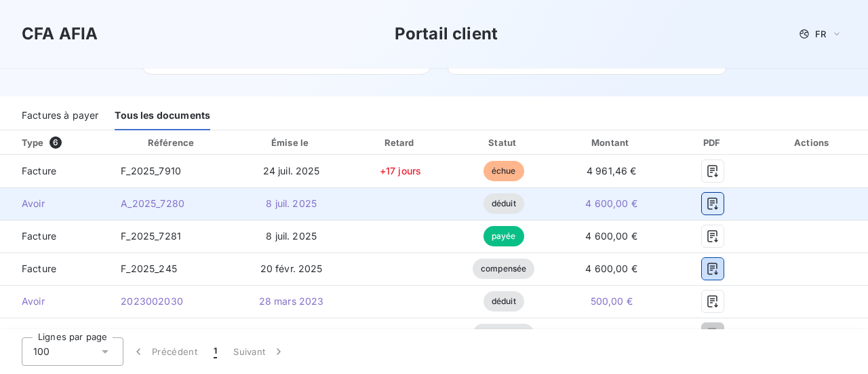 The width and height of the screenshot is (868, 374). Describe the element at coordinates (504, 236) in the screenshot. I see `span: payée` at that location.